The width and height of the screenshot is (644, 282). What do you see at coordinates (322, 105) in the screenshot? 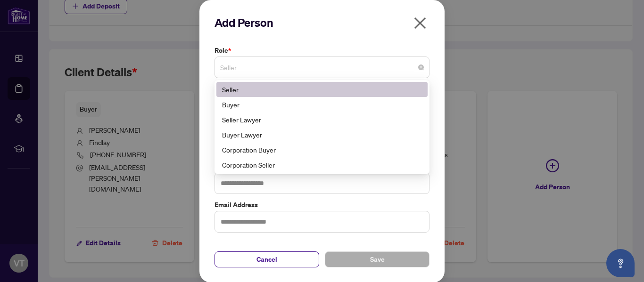
I see `div: Buyer` at bounding box center [322, 105].